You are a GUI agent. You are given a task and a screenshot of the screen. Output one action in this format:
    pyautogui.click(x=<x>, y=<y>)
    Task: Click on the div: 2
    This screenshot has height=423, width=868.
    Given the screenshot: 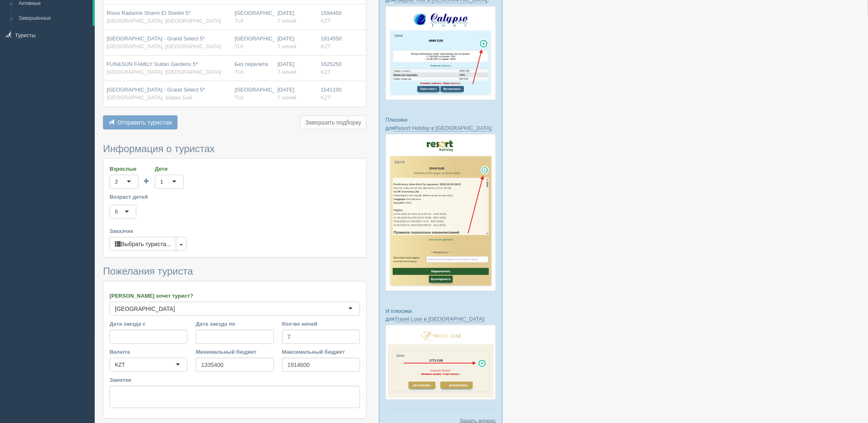 What is the action you would take?
    pyautogui.click(x=116, y=182)
    